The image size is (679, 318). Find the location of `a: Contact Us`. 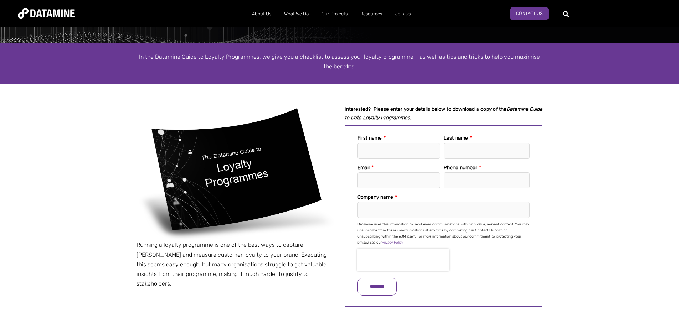

a: Contact Us is located at coordinates (529, 14).